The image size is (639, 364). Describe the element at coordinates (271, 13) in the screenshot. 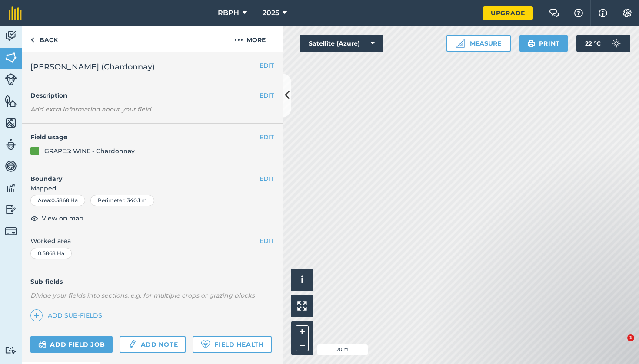

I see `span: 2025` at that location.